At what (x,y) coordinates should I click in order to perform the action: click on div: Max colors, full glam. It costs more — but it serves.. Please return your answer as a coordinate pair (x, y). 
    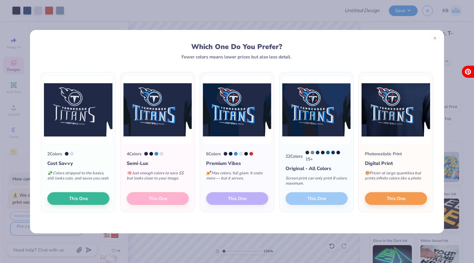
    Looking at the image, I should click on (237, 177).